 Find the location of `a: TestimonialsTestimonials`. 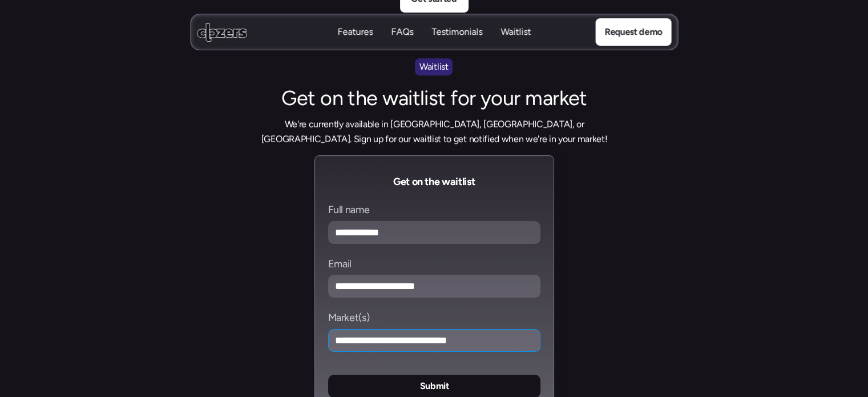

a: TestimonialsTestimonials is located at coordinates (457, 32).